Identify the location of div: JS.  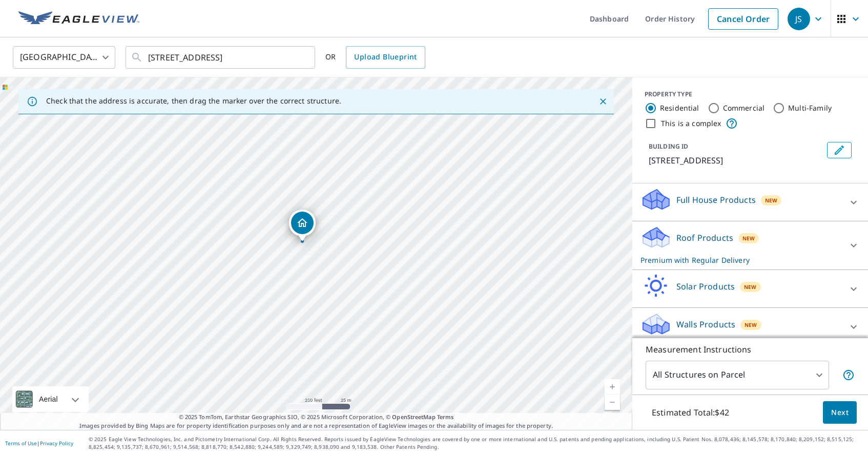
(798, 19).